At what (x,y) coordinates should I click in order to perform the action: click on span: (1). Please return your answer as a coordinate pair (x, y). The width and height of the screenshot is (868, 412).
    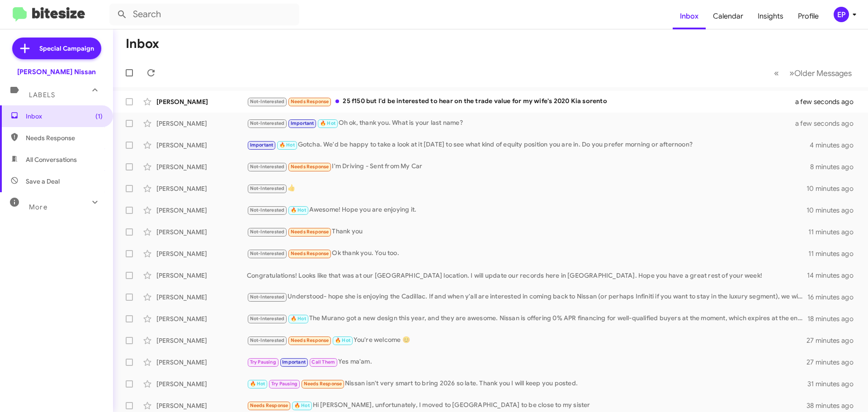
    Looking at the image, I should click on (99, 116).